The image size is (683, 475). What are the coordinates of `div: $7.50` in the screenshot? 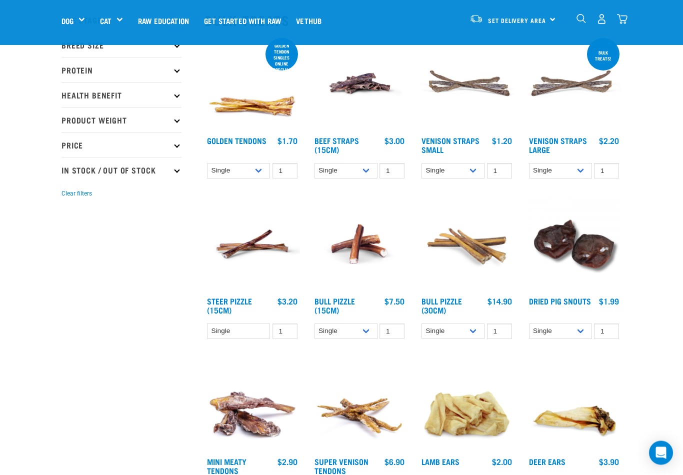 It's located at (395, 302).